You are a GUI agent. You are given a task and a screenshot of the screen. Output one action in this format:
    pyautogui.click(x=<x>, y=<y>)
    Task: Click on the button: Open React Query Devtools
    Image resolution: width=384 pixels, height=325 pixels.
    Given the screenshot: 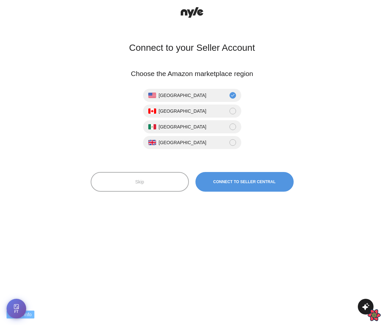 What is the action you would take?
    pyautogui.click(x=374, y=315)
    